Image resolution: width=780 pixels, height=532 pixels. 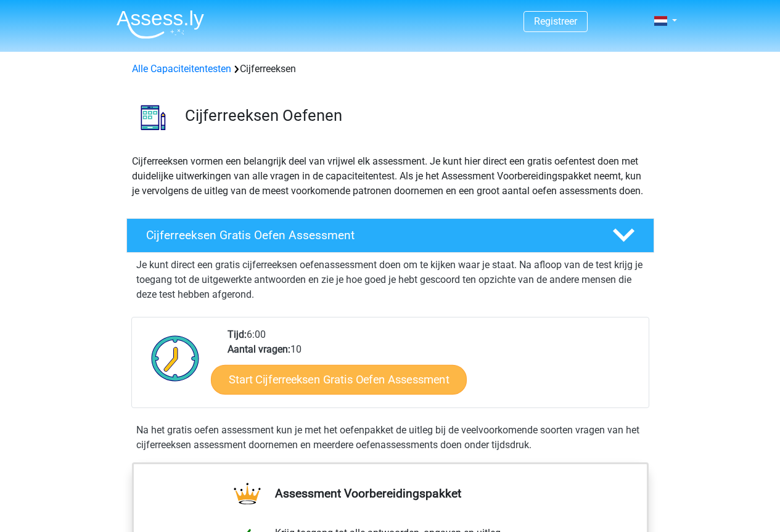 What do you see at coordinates (181, 69) in the screenshot?
I see `a: Alle Capaciteitentesten` at bounding box center [181, 69].